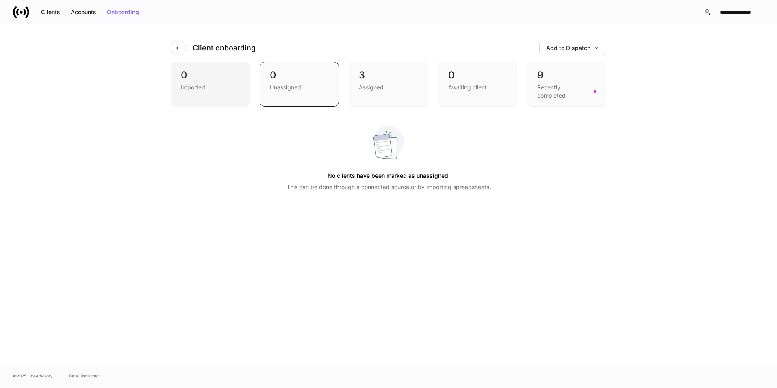 The width and height of the screenshot is (777, 388). What do you see at coordinates (123, 12) in the screenshot?
I see `div: Onboarding` at bounding box center [123, 12].